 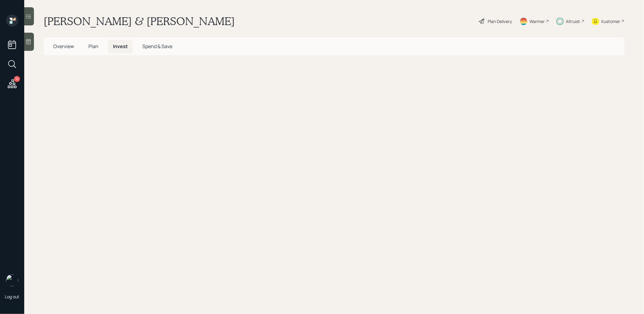 What do you see at coordinates (121, 46) in the screenshot?
I see `span: Invest` at bounding box center [121, 46].